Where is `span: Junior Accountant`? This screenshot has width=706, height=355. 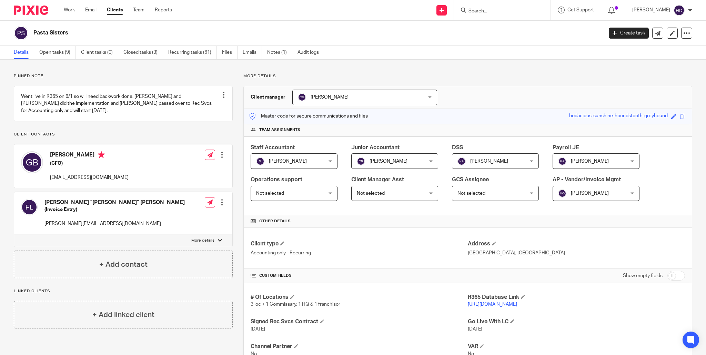
span: Junior Accountant is located at coordinates (375, 147).